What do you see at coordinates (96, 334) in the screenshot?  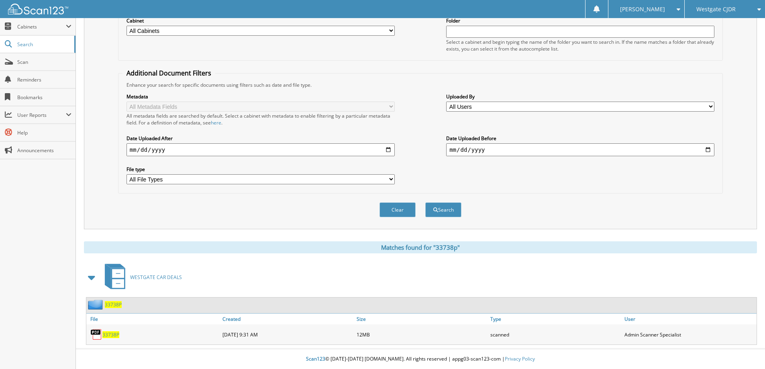 I see `img: PDF.png` at bounding box center [96, 334].